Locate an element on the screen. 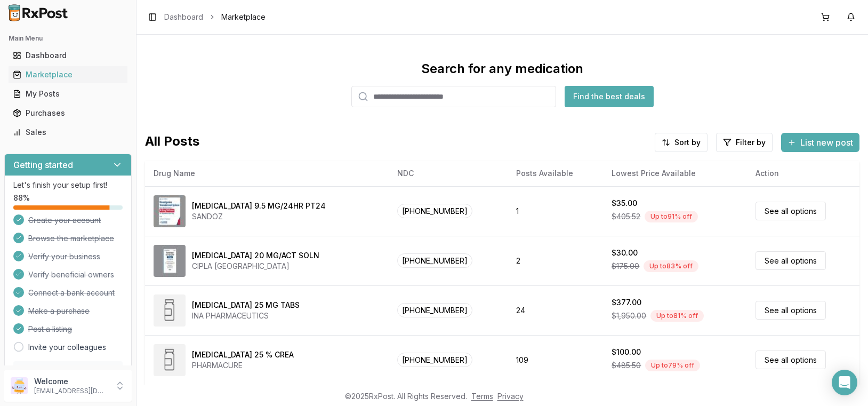 The height and width of the screenshot is (406, 868). span: 88 % is located at coordinates (22, 198).